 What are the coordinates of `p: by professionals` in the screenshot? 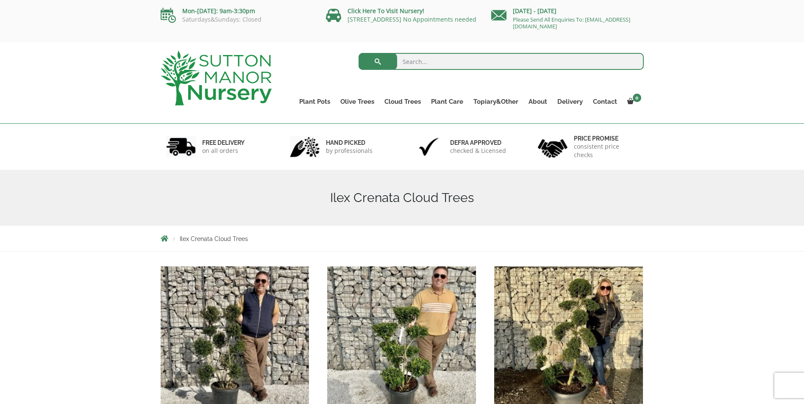 It's located at (349, 151).